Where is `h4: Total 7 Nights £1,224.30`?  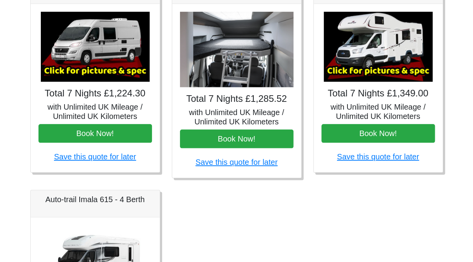
h4: Total 7 Nights £1,224.30 is located at coordinates (95, 93).